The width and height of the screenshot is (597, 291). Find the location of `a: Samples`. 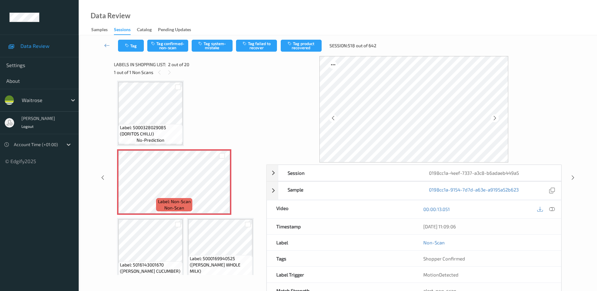

a: Samples is located at coordinates (103, 30).